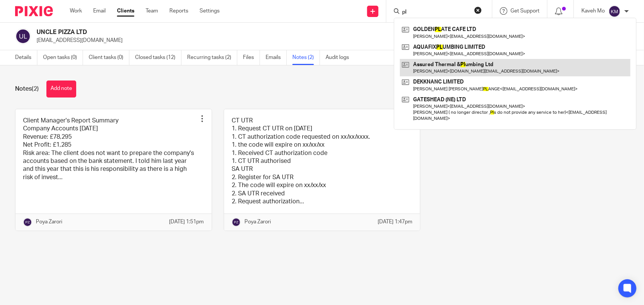 The width and height of the screenshot is (644, 305). What do you see at coordinates (435, 13) in the screenshot?
I see `input: Search` at bounding box center [435, 13].